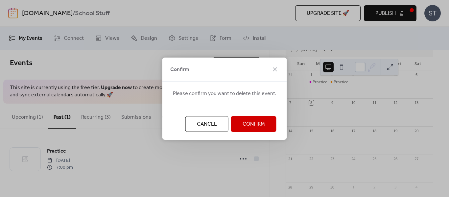  What do you see at coordinates (254, 124) in the screenshot?
I see `button: Confirm` at bounding box center [254, 124].